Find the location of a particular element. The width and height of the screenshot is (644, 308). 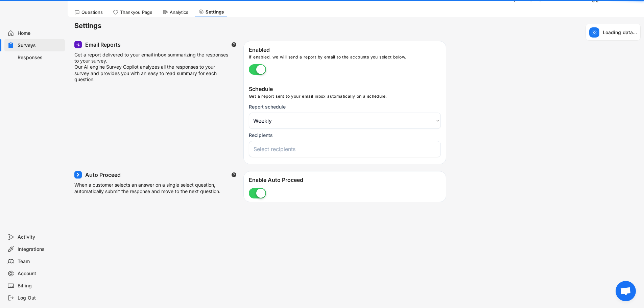

div: Home is located at coordinates (40, 33).